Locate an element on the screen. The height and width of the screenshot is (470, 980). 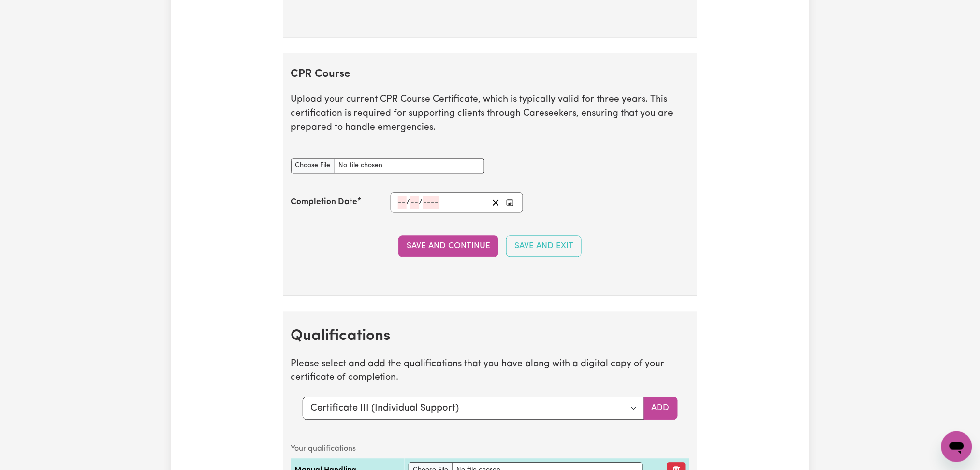
p: Please select and add the qualifications that you have along with a digital copy of your certific... is located at coordinates (490, 371).